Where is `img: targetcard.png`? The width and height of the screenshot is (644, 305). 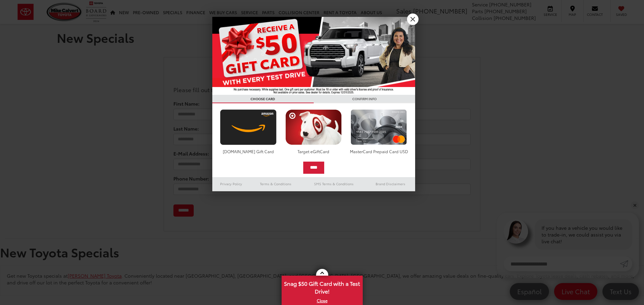 img: targetcard.png is located at coordinates (313, 127).